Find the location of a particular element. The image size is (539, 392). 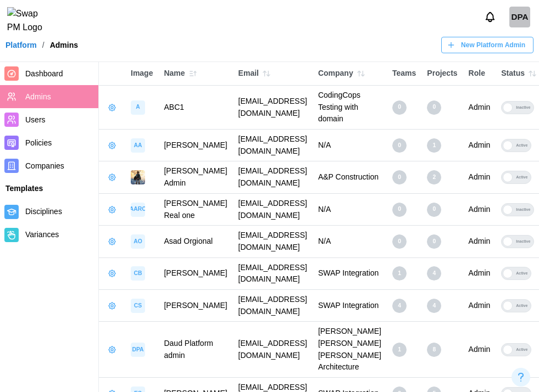

div: Templates is located at coordinates (49, 189).